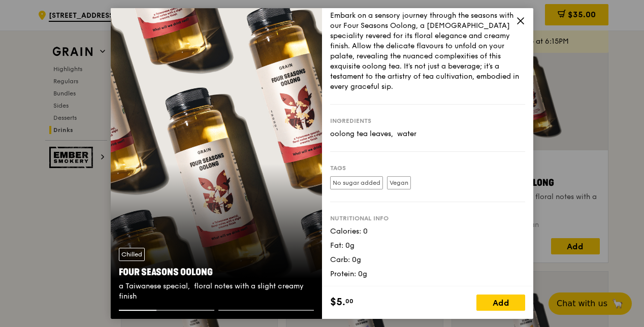 The width and height of the screenshot is (644, 327). Describe the element at coordinates (427, 121) in the screenshot. I see `div: Ingredients` at that location.